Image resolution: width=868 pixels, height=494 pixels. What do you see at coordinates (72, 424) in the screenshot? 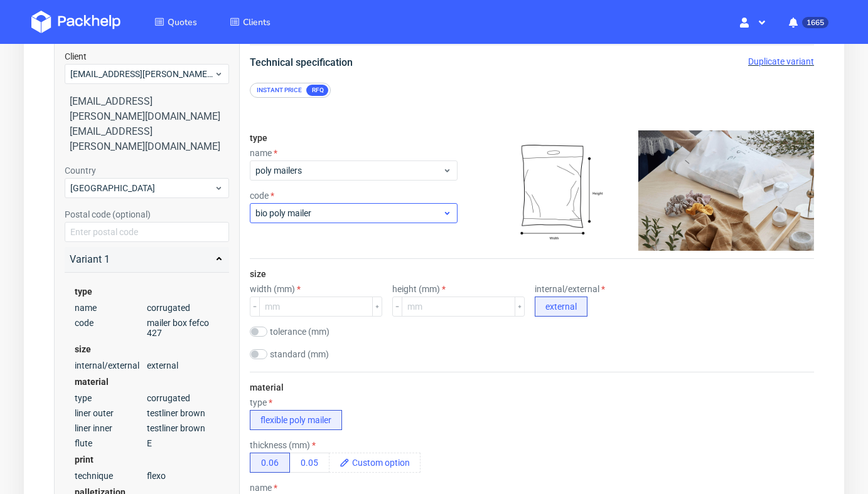
I see `span: liner inner` at bounding box center [72, 424].